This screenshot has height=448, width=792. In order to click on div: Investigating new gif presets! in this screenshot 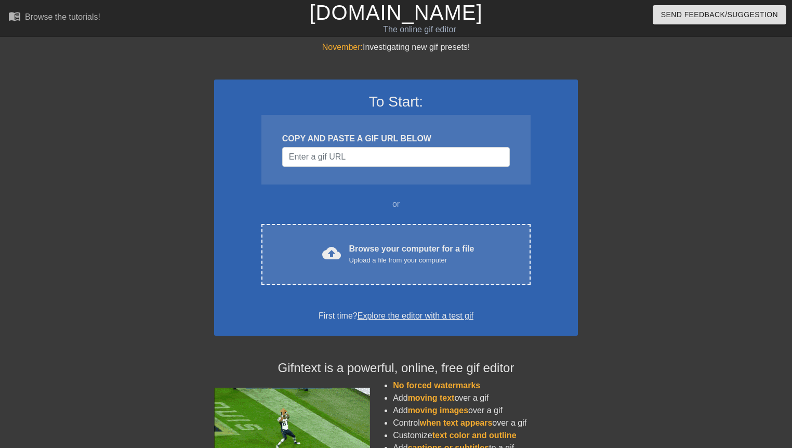, I will do `click(396, 47)`.